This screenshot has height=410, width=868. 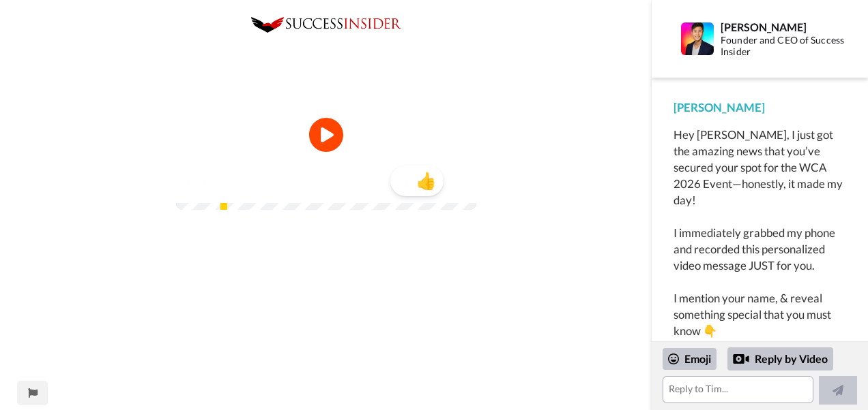 I want to click on div: Founder and CEO of Success Insider, so click(x=783, y=46).